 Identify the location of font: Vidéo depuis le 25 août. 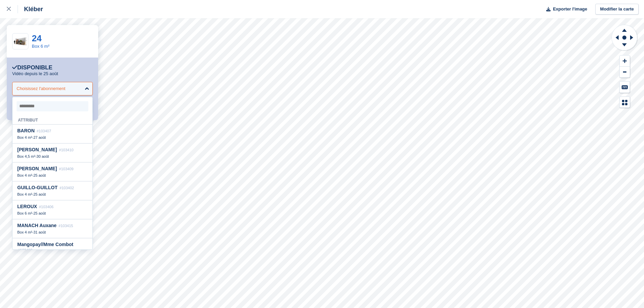
(35, 73).